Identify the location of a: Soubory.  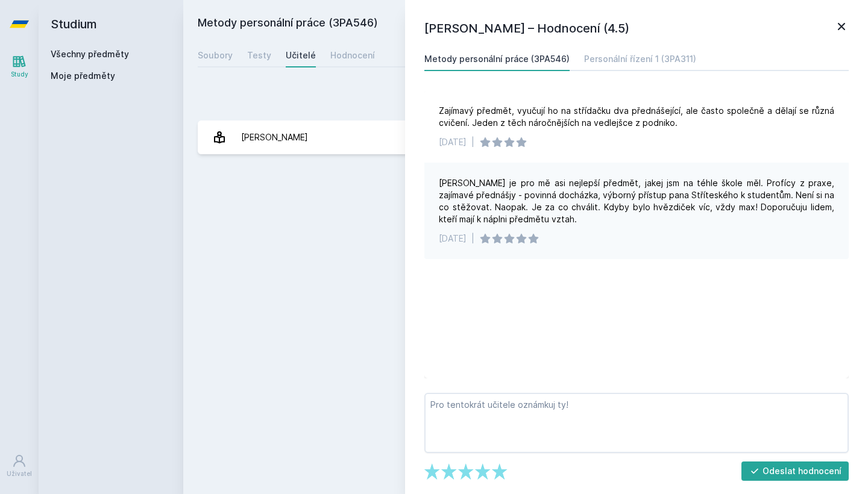
(215, 56).